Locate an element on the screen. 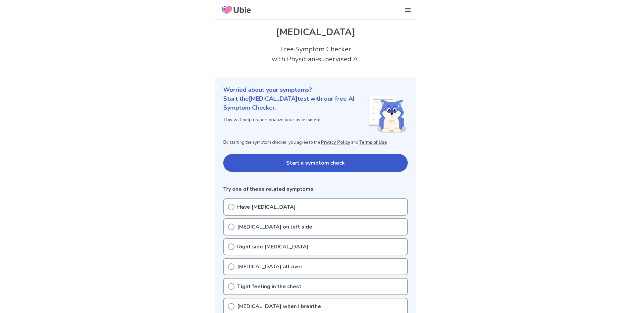  p: This will help us personalize your assessment. is located at coordinates (295, 120).